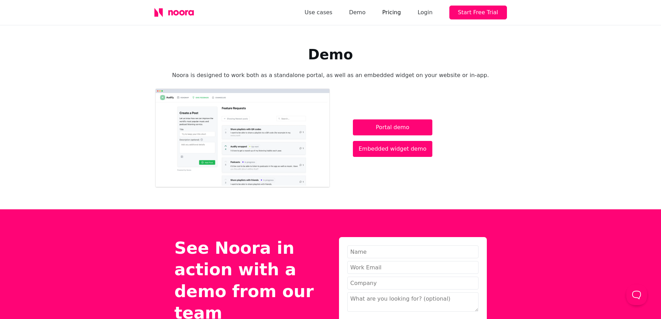 This screenshot has height=319, width=661. I want to click on h1: Demo, so click(331, 54).